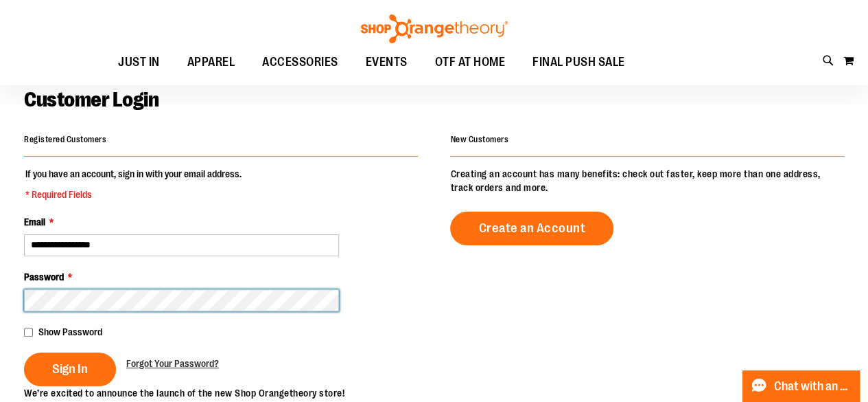  Describe the element at coordinates (434, 29) in the screenshot. I see `img: Shop Orangetheory` at that location.